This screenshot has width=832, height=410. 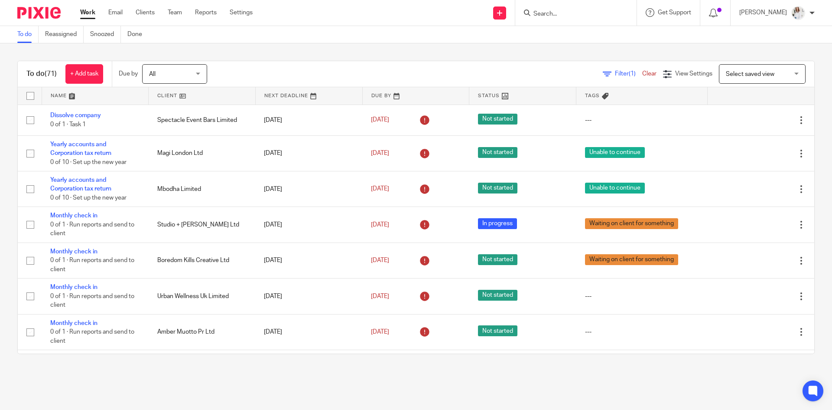 What do you see at coordinates (68, 124) in the screenshot?
I see `span: 0 of 1 · Task 1` at bounding box center [68, 124].